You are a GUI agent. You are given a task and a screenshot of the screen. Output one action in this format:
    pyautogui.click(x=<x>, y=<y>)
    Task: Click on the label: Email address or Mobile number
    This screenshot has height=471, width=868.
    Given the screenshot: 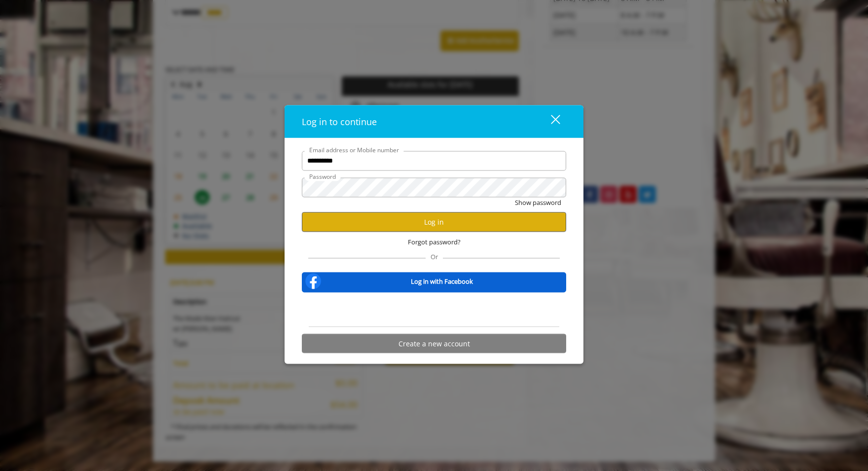 What is the action you would take?
    pyautogui.click(x=354, y=149)
    